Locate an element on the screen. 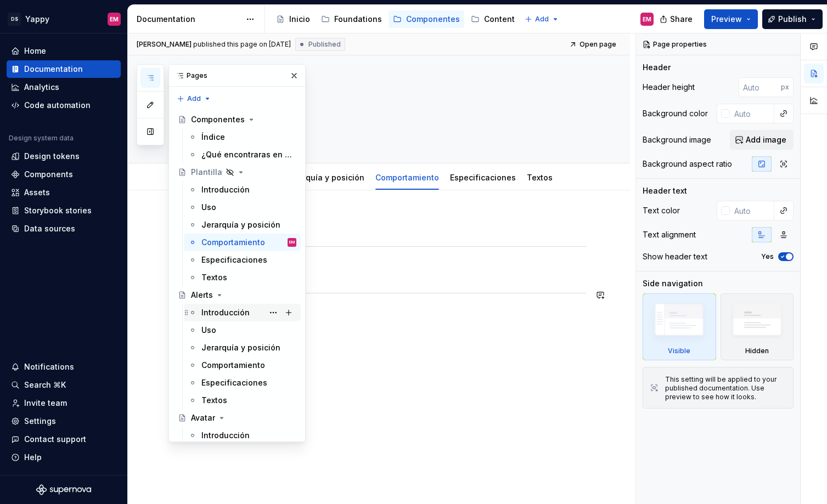  div: ¿Qué encontraras en cada sección? is located at coordinates (247, 155).